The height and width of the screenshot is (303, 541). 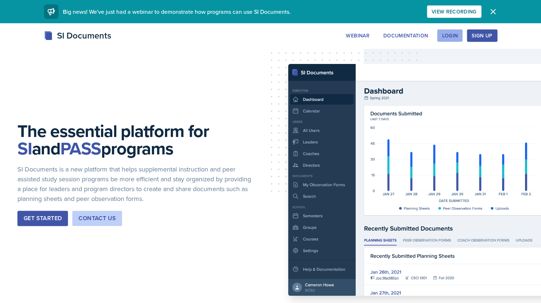 I want to click on button: View Recording, so click(x=454, y=12).